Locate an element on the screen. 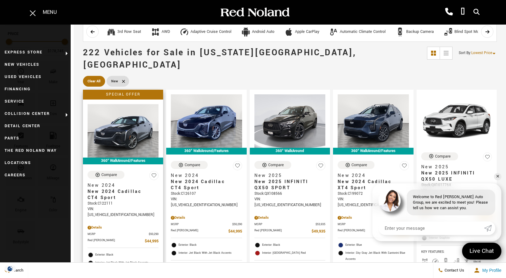 This screenshot has width=506, height=278. button: Android AutoAndroid Auto is located at coordinates (258, 32).